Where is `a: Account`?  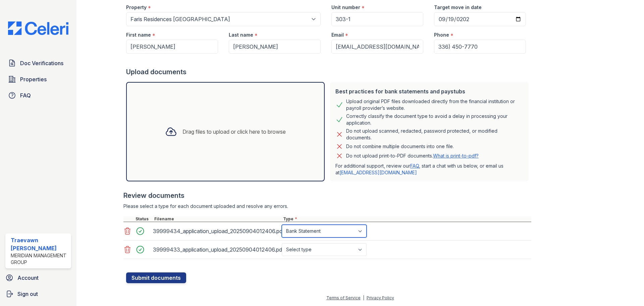
a: Account is located at coordinates (38, 277).